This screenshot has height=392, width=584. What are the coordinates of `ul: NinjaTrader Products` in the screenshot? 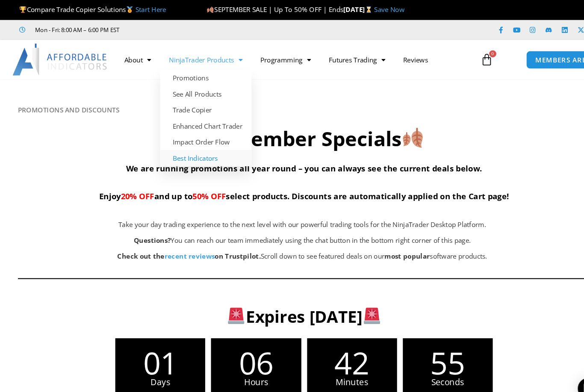 It's located at (197, 113).